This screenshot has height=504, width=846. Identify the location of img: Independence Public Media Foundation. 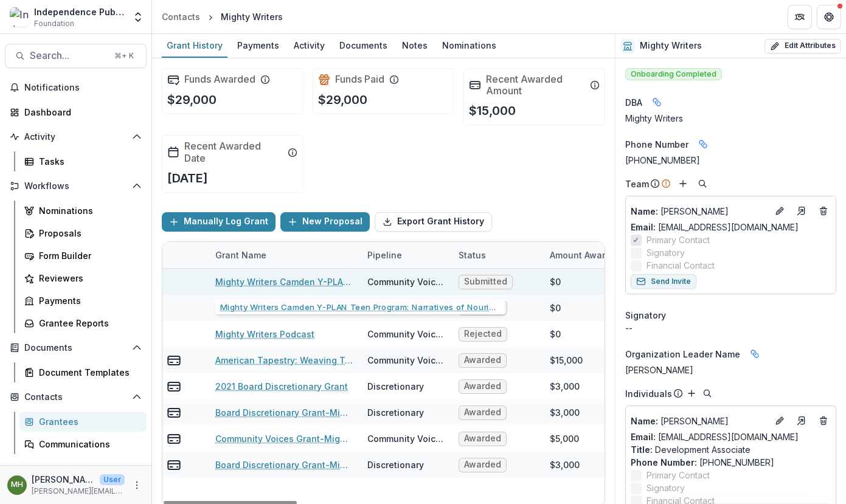
(19, 17).